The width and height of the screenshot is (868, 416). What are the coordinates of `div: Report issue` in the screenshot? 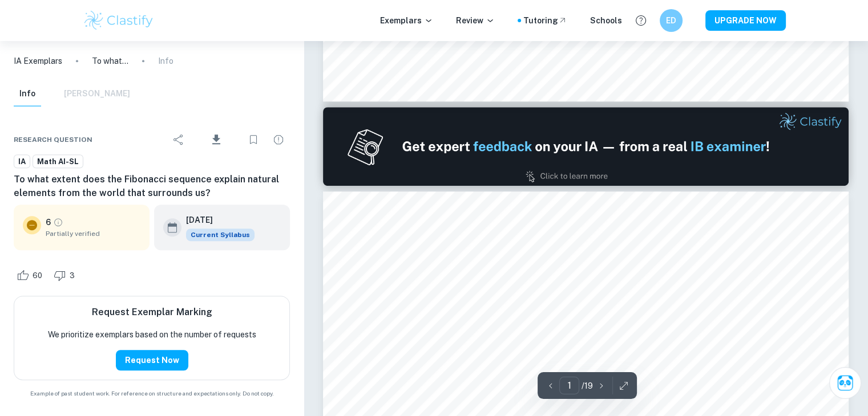 It's located at (278, 140).